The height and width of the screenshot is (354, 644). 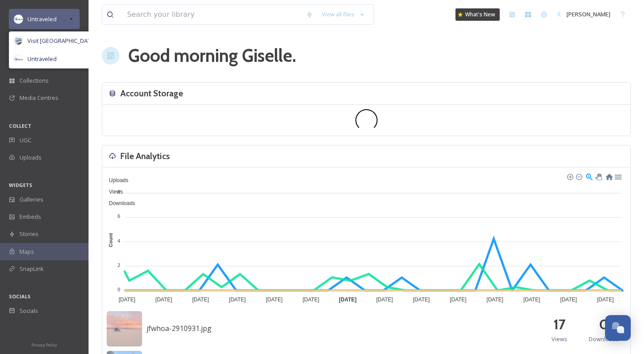 What do you see at coordinates (119, 241) in the screenshot?
I see `tspan: 4` at bounding box center [119, 241].